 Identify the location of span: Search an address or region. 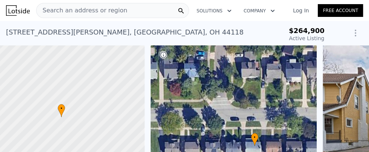
(82, 11).